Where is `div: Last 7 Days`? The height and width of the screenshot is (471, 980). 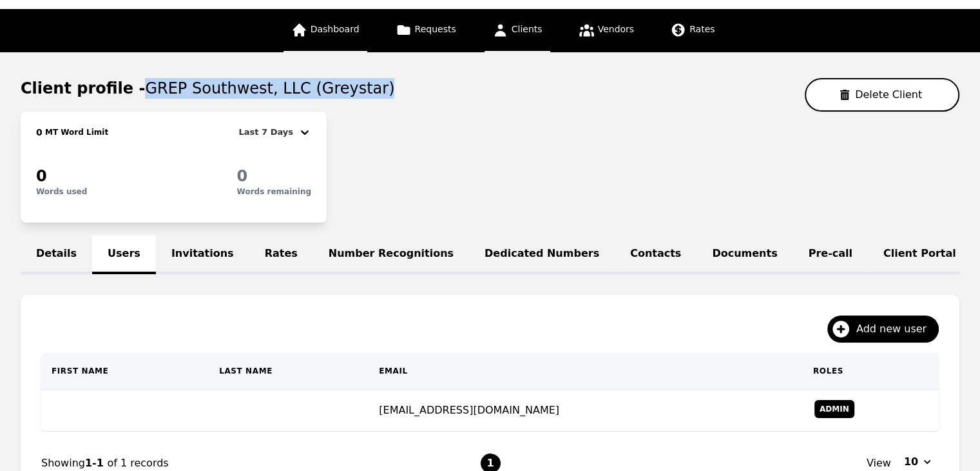 div: Last 7 Days is located at coordinates (269, 132).